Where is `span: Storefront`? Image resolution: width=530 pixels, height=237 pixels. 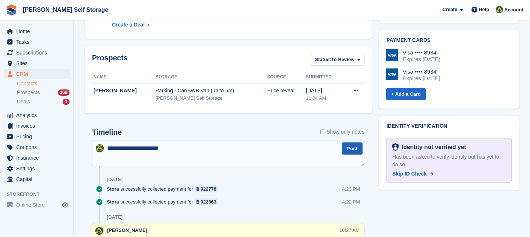
span: Storefront is located at coordinates (40, 194).